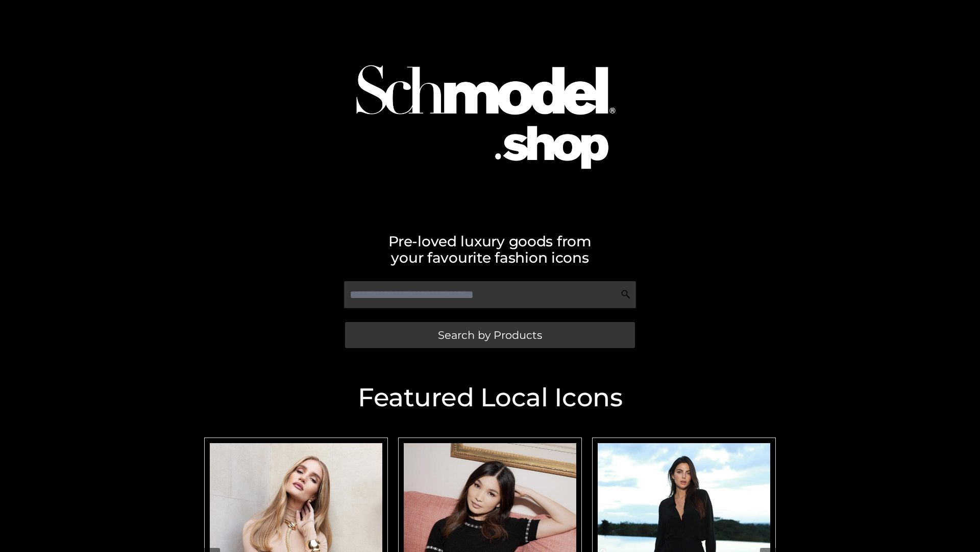 The width and height of the screenshot is (980, 552). Describe the element at coordinates (626, 295) in the screenshot. I see `img: Search Icon` at that location.